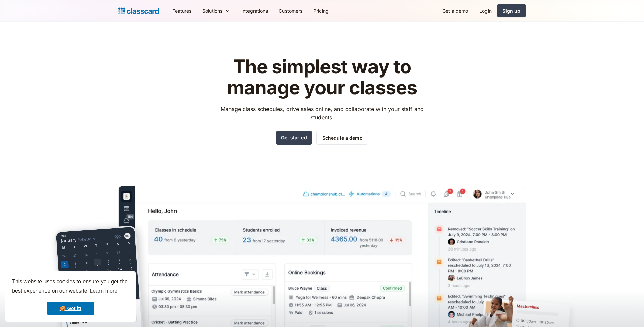 The image size is (644, 327). What do you see at coordinates (71, 296) in the screenshot?
I see `div: cookieconsent` at bounding box center [71, 296].